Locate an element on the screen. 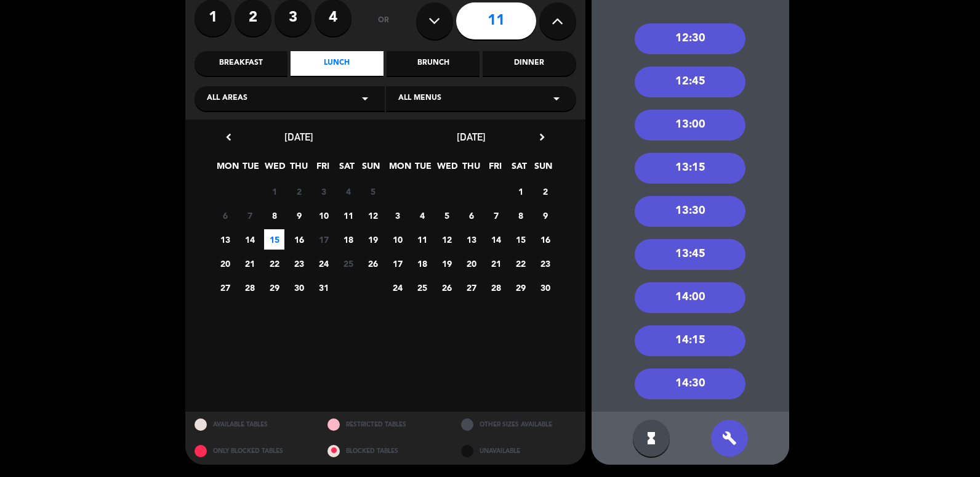 The width and height of the screenshot is (980, 477). div: 13:30 is located at coordinates (690, 212).